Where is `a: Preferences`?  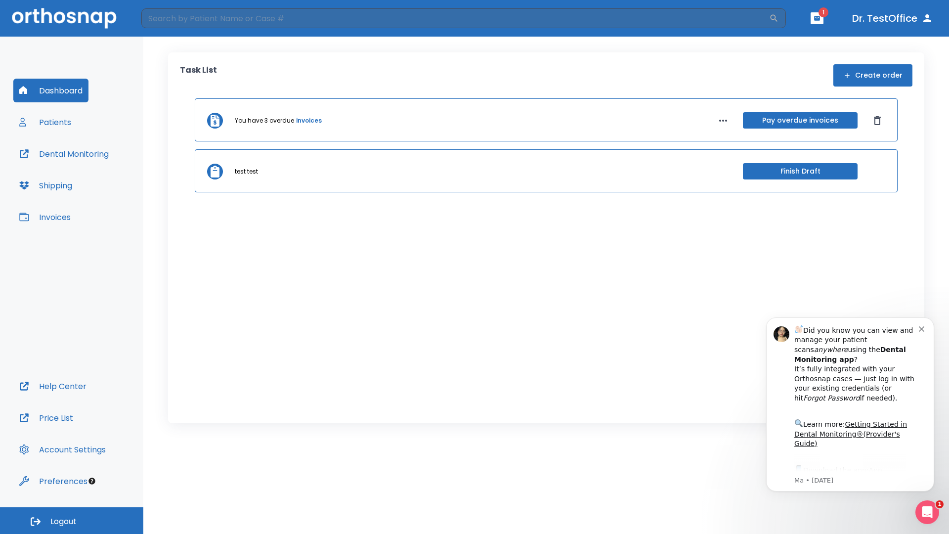
a: Preferences is located at coordinates (53, 481).